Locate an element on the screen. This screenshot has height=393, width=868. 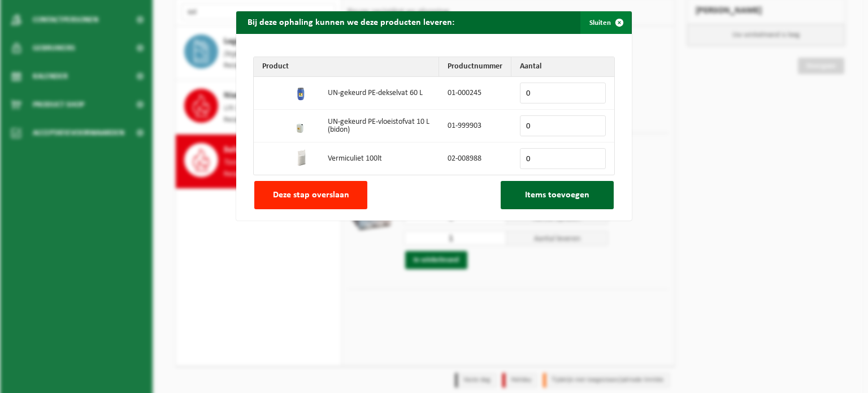
button: Sluiten is located at coordinates (606, 22).